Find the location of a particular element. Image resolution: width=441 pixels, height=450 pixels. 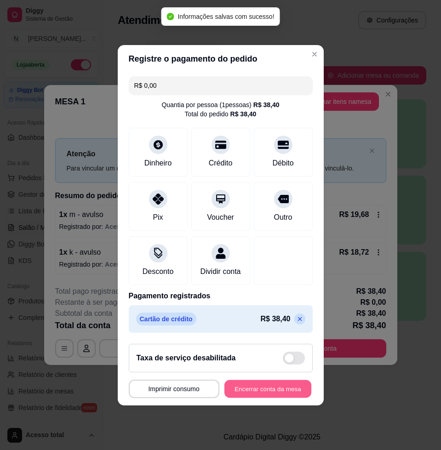

button: Encerrar conta da mesa is located at coordinates (268, 388).